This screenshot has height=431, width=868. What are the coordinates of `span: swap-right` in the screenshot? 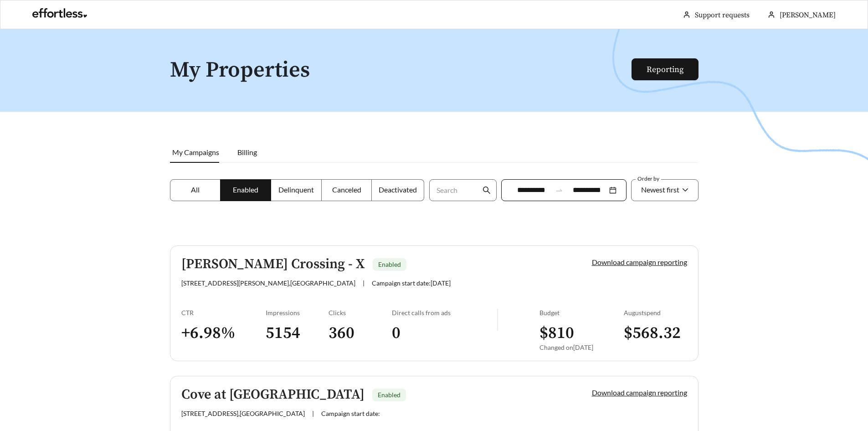 It's located at (559, 190).